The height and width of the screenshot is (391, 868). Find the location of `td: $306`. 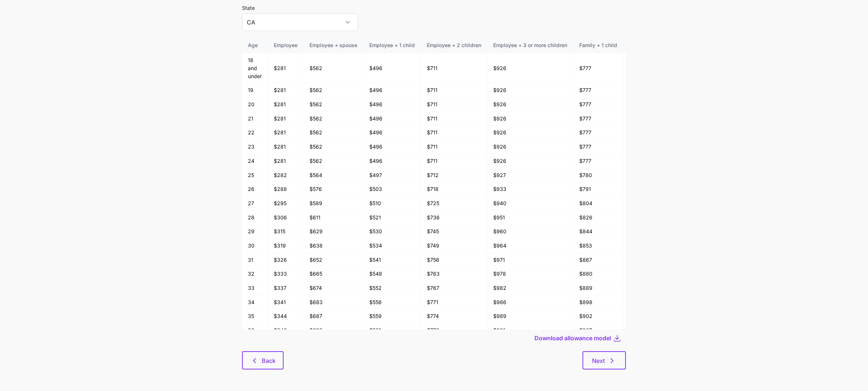

td: $306 is located at coordinates (286, 218).